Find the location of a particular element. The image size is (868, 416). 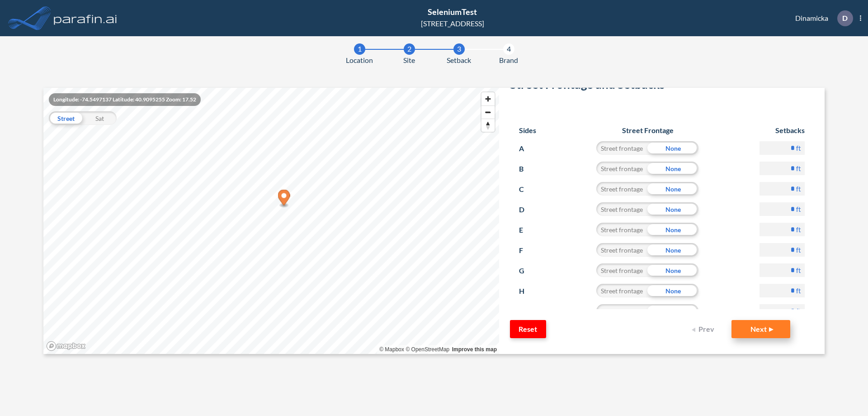

button: Reset bearing to north is located at coordinates (488, 125).